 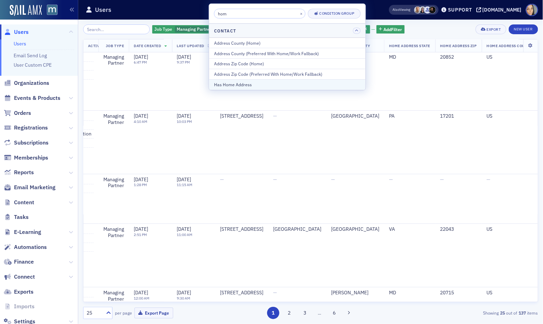 I want to click on input: Search…, so click(x=116, y=29).